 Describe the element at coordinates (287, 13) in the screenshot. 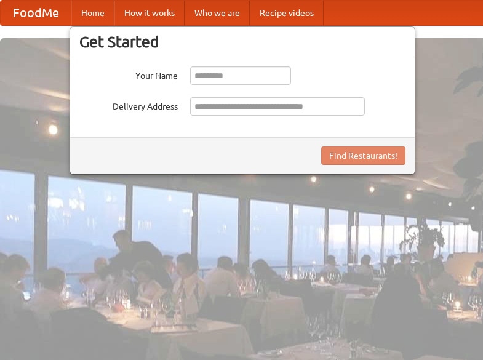

I see `a: Recipe videos` at that location.